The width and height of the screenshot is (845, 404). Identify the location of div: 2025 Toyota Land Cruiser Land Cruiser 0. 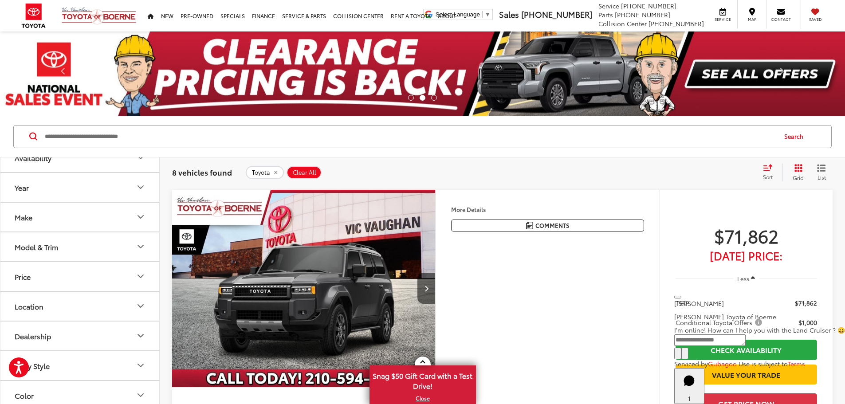
(304, 289).